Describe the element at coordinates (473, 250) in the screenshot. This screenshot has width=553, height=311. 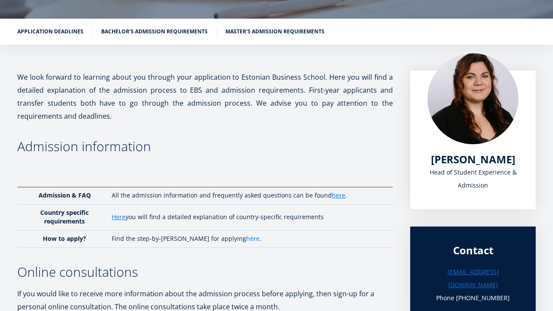
I see `div: Contact` at that location.